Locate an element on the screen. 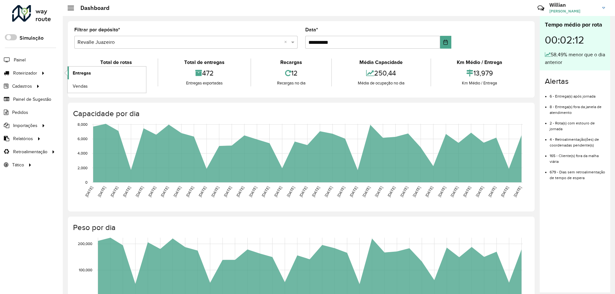 This screenshot has height=294, width=615. span: Painel de Sugestão is located at coordinates (32, 99).